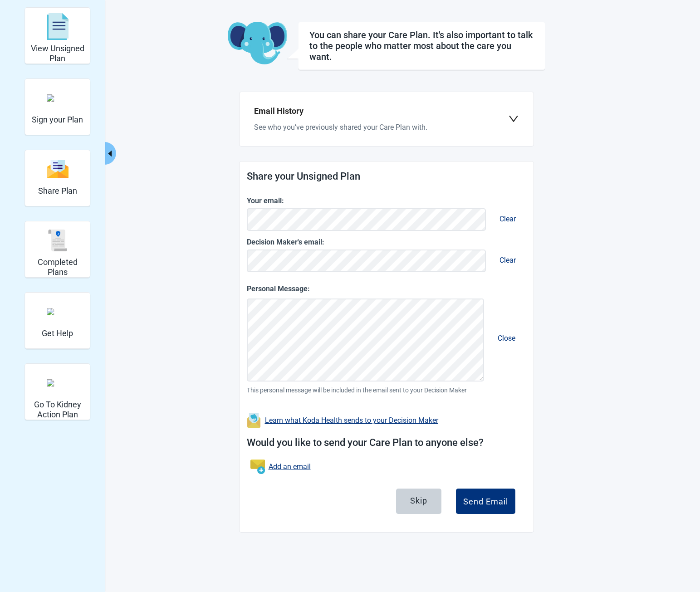  Describe the element at coordinates (57, 120) in the screenshot. I see `h2: Sign your Plan` at that location.